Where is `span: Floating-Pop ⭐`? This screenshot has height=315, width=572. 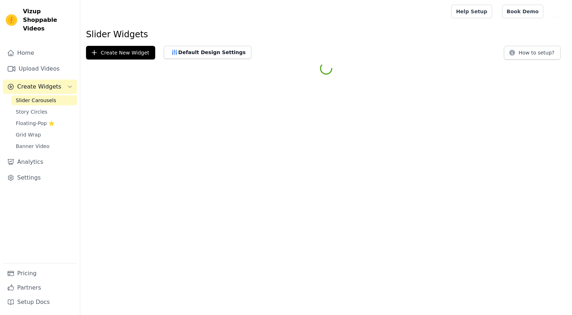 span: Floating-Pop ⭐ is located at coordinates (35, 123).